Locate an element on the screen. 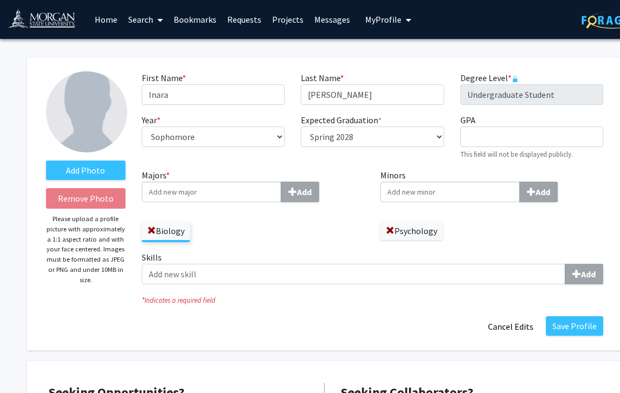 Image resolution: width=620 pixels, height=393 pixels. svg: This information is provided and automatically updated by Morgan State University and is not edit... is located at coordinates (515, 79).